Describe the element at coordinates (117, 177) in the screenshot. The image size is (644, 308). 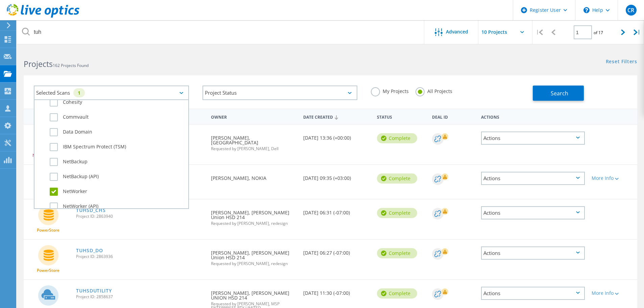
I see `label: NetBackup (API)` at that location.